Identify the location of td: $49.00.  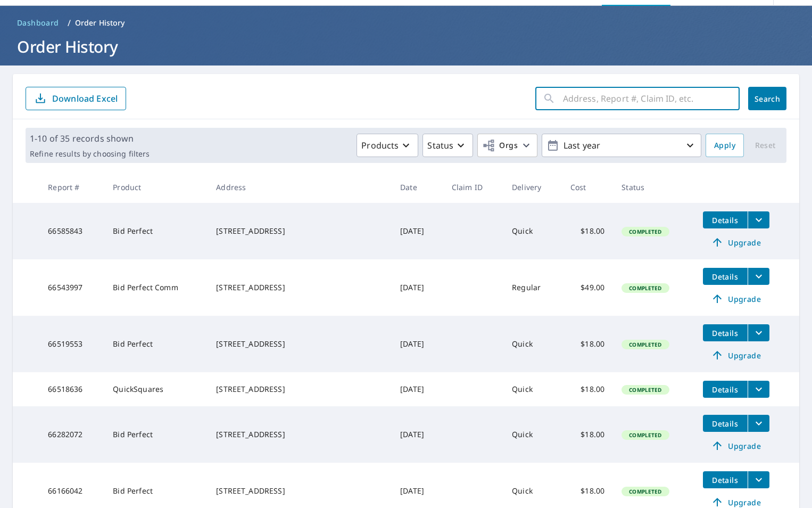
(588, 288).